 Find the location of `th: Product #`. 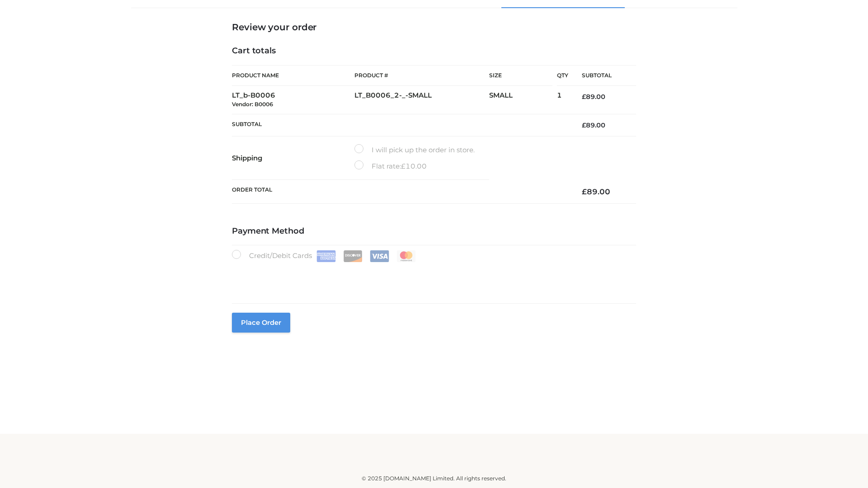

th: Product # is located at coordinates (422, 76).